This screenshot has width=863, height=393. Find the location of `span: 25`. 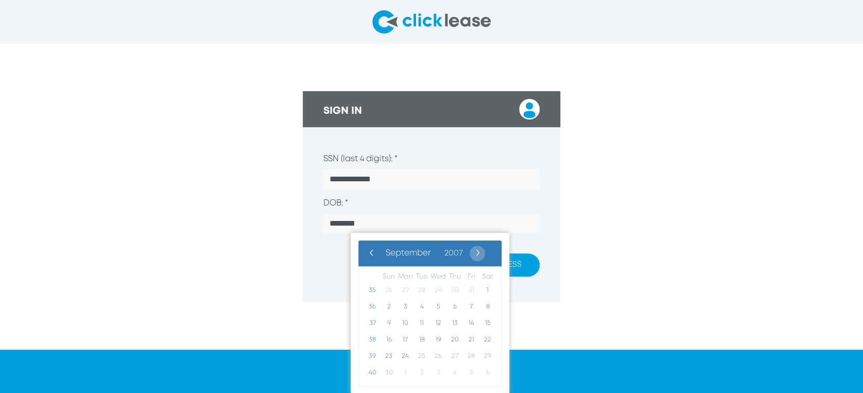

span: 25 is located at coordinates (422, 356).